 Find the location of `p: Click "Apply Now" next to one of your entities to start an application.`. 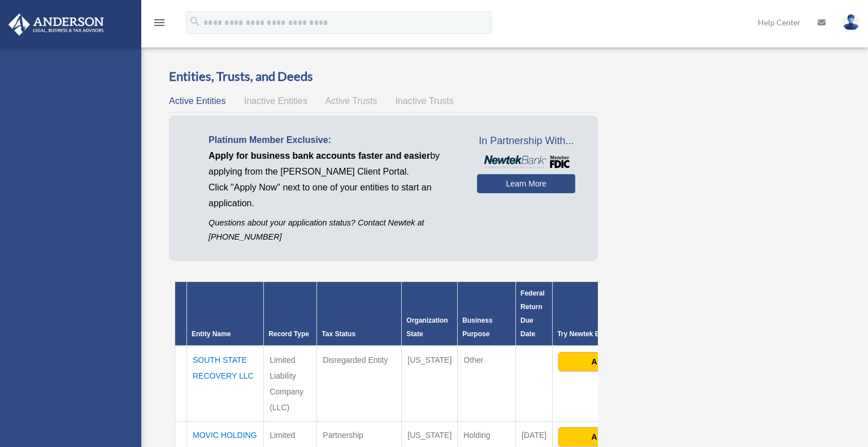

p: Click "Apply Now" next to one of your entities to start an application. is located at coordinates (334, 196).